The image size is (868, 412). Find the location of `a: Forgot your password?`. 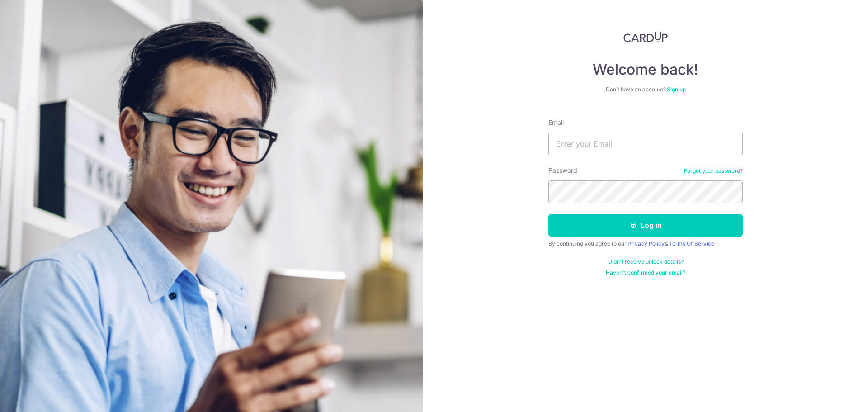

a: Forgot your password? is located at coordinates (714, 171).